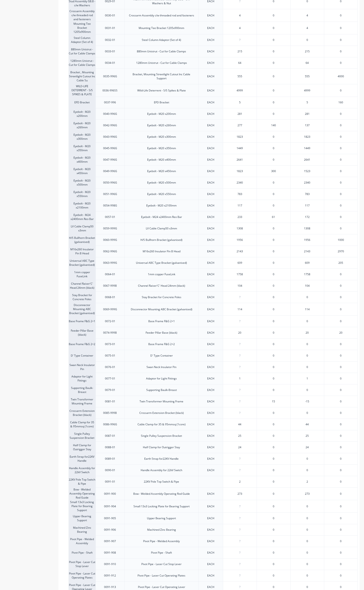 This screenshot has height=590, width=364. I want to click on div: 0042-996G, so click(110, 125).